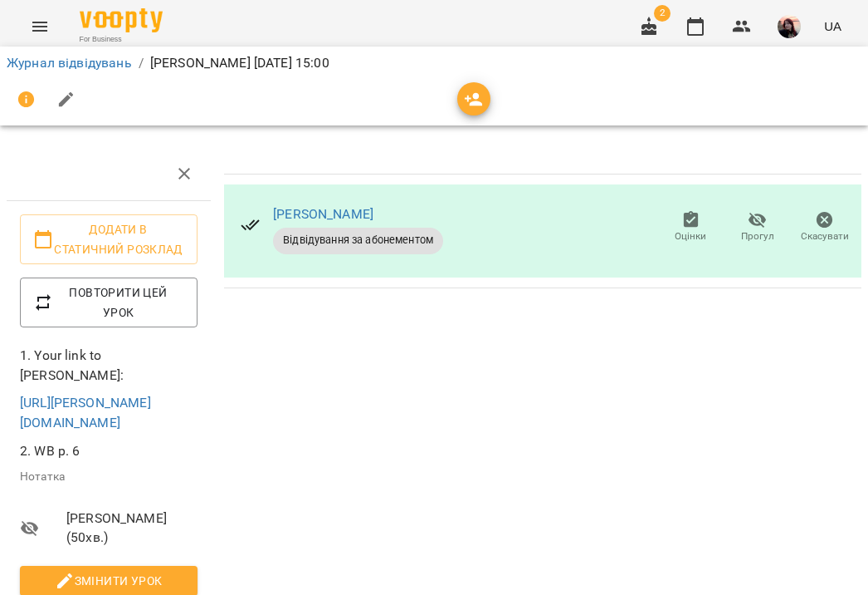 The width and height of the screenshot is (868, 595). I want to click on span: Прогул, so click(758, 236).